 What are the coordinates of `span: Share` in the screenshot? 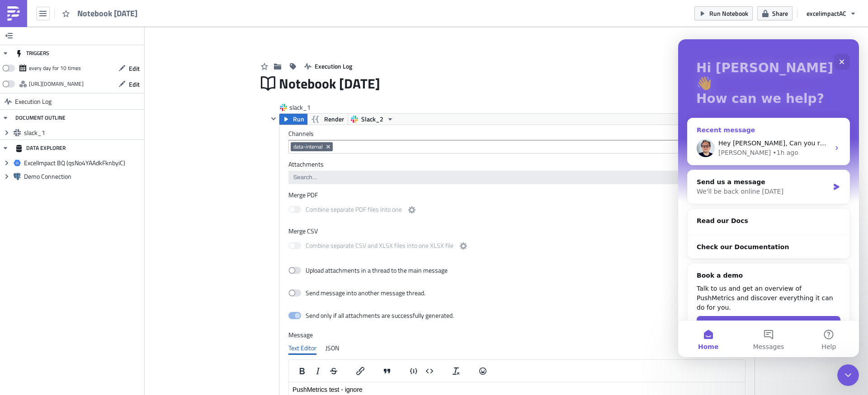 It's located at (780, 13).